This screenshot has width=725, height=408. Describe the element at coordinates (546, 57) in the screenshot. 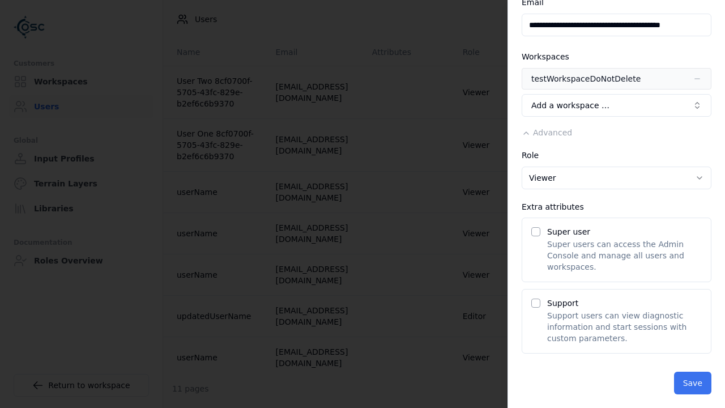

I see `label: Workspaces` at that location.